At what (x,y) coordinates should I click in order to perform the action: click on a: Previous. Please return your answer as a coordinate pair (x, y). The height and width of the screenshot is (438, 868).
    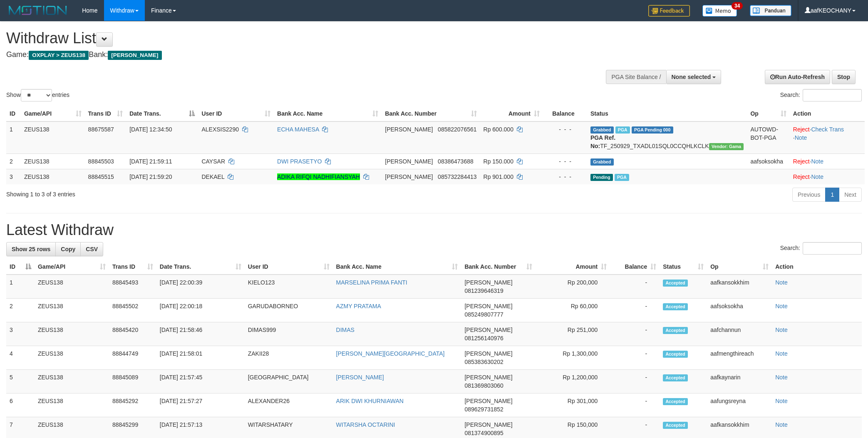
    Looking at the image, I should click on (809, 195).